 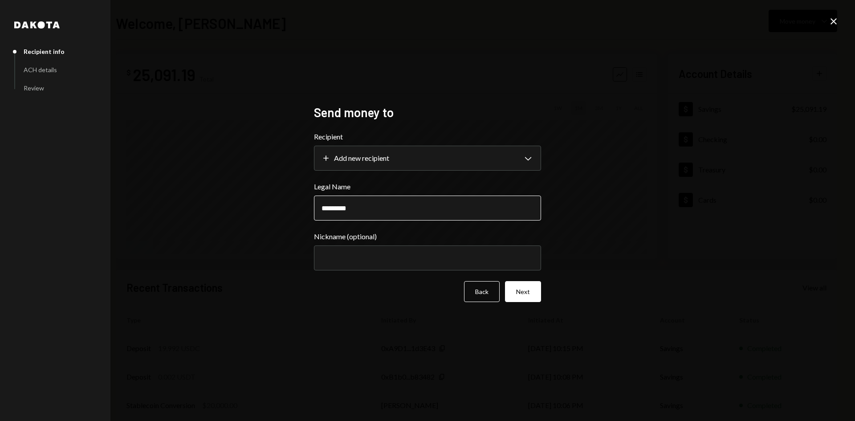 I want to click on div: Recipient info, so click(x=44, y=51).